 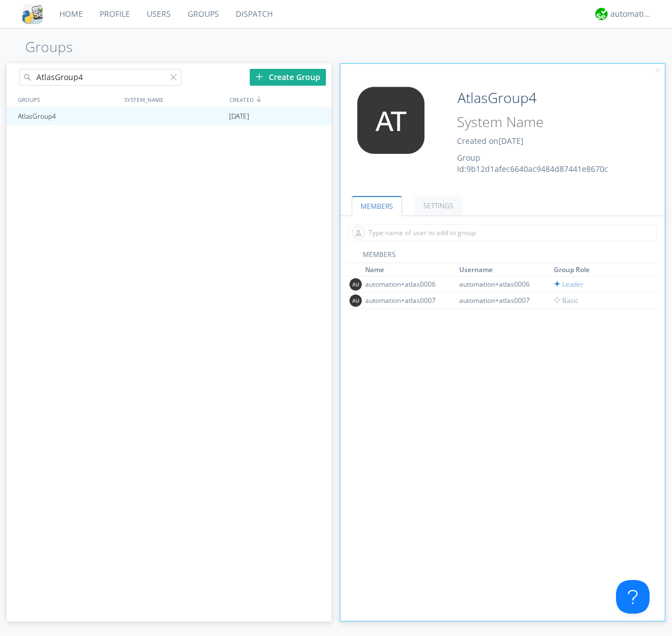 I want to click on span: Leader, so click(x=568, y=284).